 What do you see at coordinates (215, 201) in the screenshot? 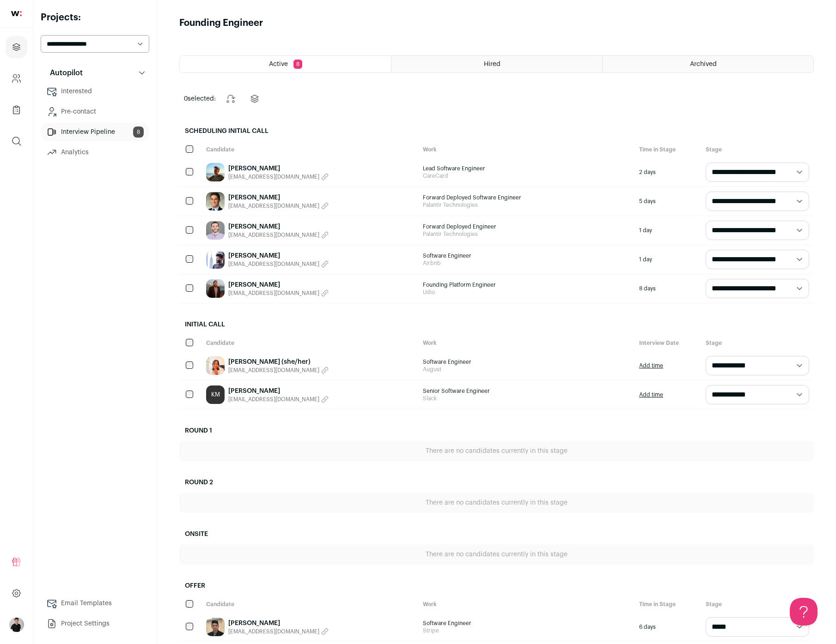
I see `img: 0408319e5b5a5d31d367c6feb913c7c149abe0ae3e6bb50a9613f46cff9a2da8.jpg` at bounding box center [215, 201].